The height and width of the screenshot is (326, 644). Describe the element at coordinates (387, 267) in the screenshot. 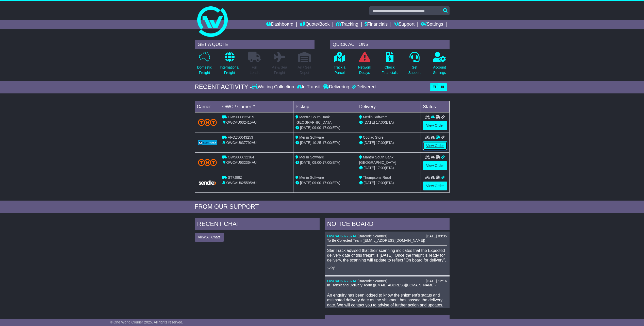

I see `p: -Joy` at that location.